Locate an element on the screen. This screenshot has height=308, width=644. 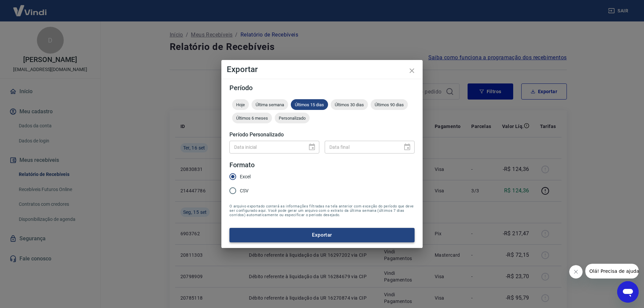
div: Hoje is located at coordinates (241, 105).